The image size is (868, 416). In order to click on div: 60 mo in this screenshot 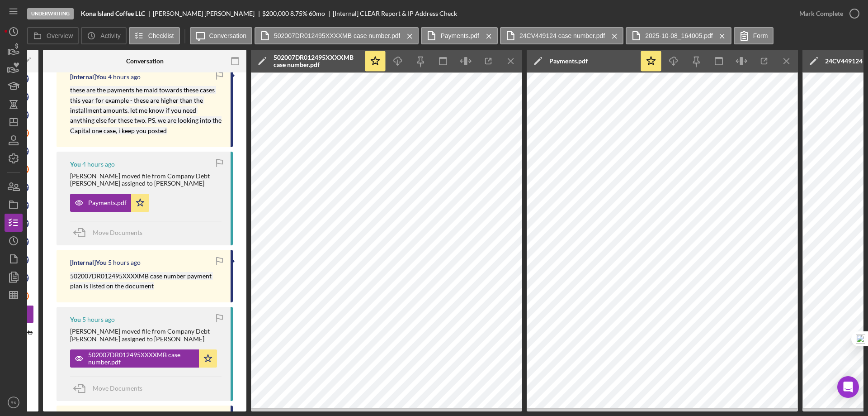, I will do `click(317, 13)`.